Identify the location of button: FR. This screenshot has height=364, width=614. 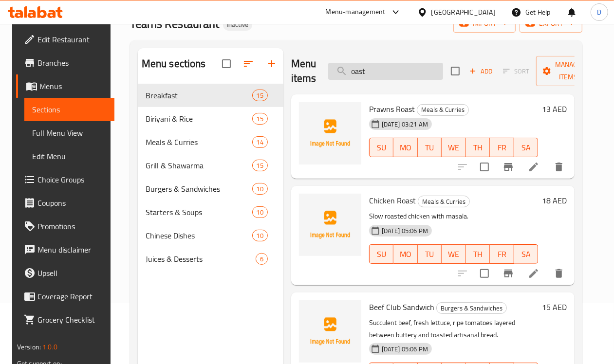
(502, 147).